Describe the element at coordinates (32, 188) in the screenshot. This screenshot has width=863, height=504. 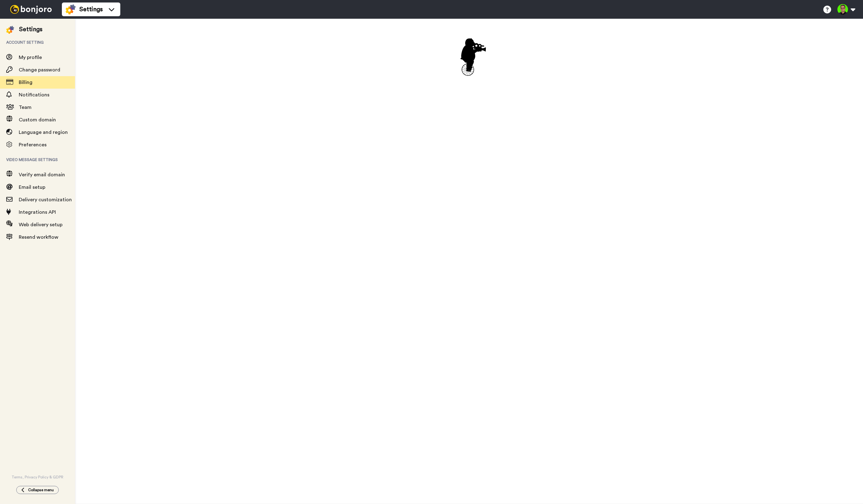
I see `span: Email setup` at that location.